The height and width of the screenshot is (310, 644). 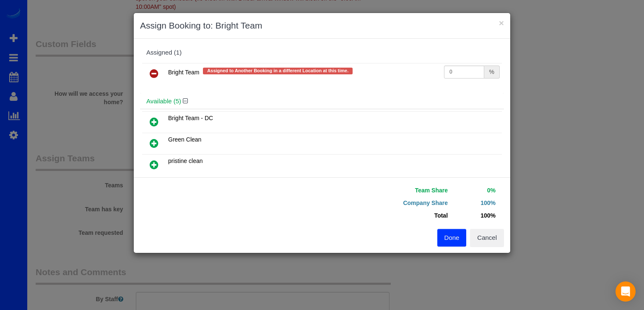 What do you see at coordinates (389, 190) in the screenshot?
I see `td: Team Share` at bounding box center [389, 190].